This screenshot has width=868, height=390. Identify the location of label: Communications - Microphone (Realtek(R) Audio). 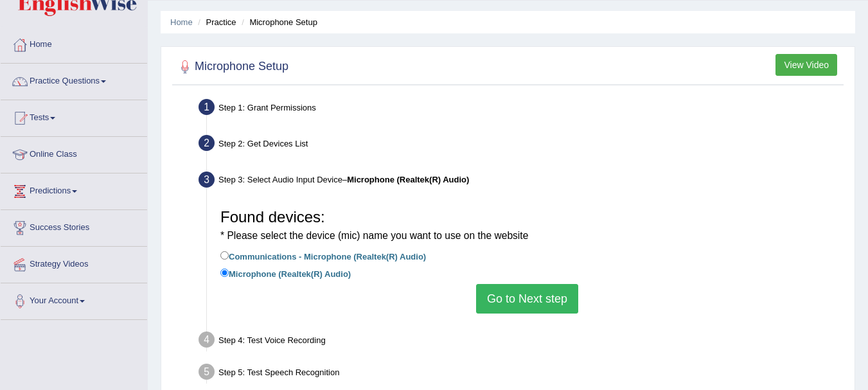
(323, 256).